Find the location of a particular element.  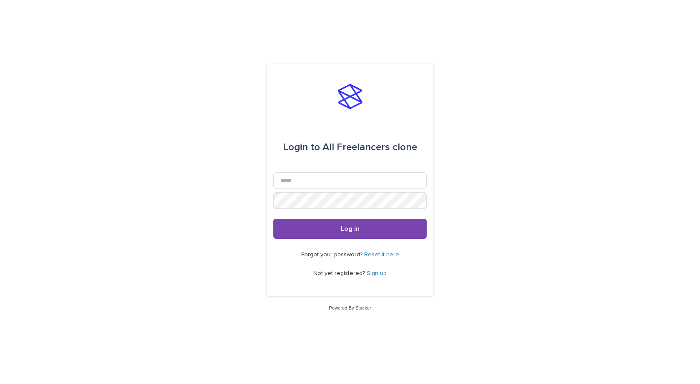

span: Login to is located at coordinates (301, 147).